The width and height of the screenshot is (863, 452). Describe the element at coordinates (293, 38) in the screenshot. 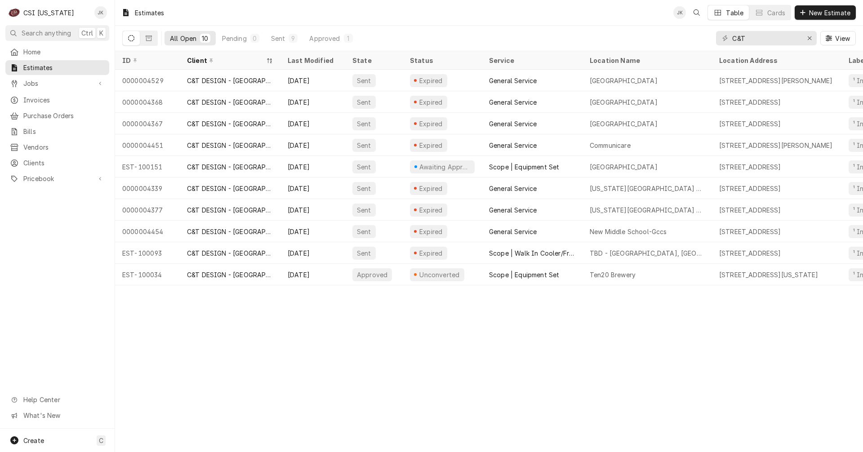

I see `div: 9` at that location.